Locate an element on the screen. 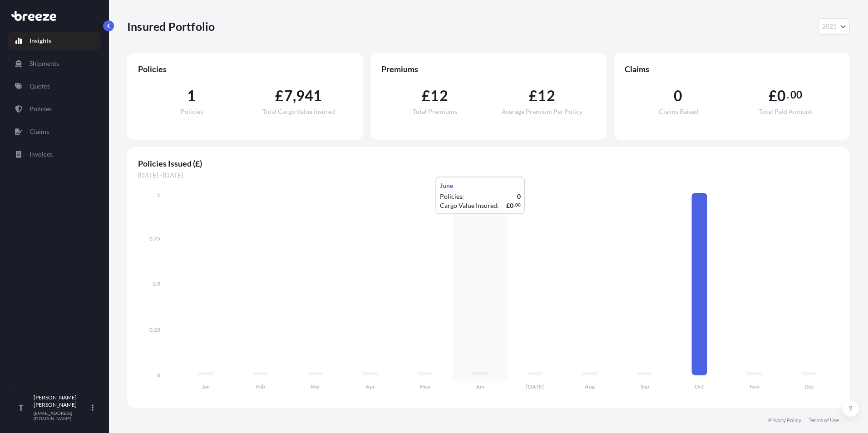  p: Insured Portfolio is located at coordinates (171, 27).